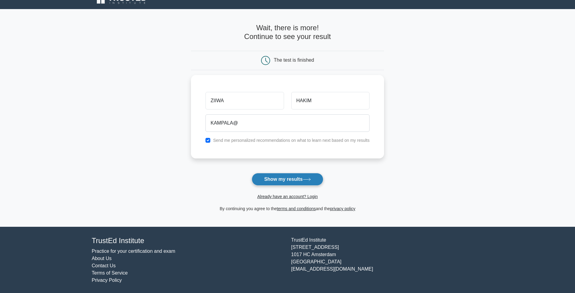 This screenshot has height=293, width=575. Describe the element at coordinates (343, 208) in the screenshot. I see `a: privacy policy` at that location.